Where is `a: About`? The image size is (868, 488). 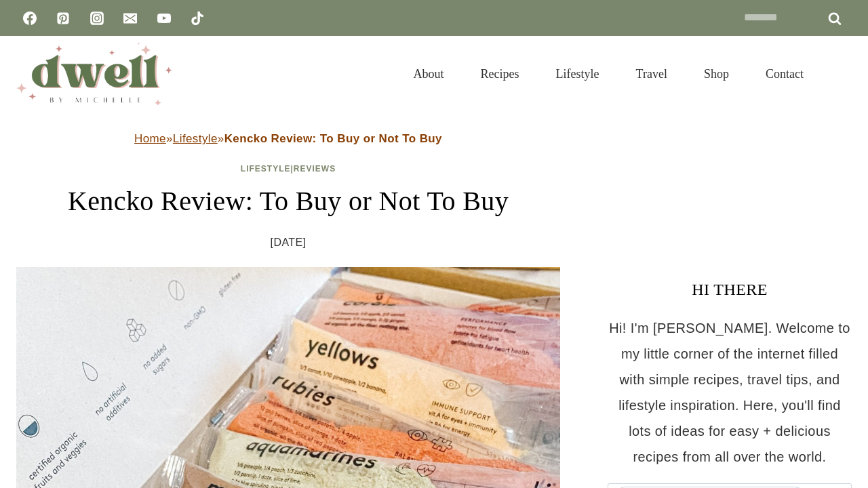
a: About is located at coordinates (429, 74).